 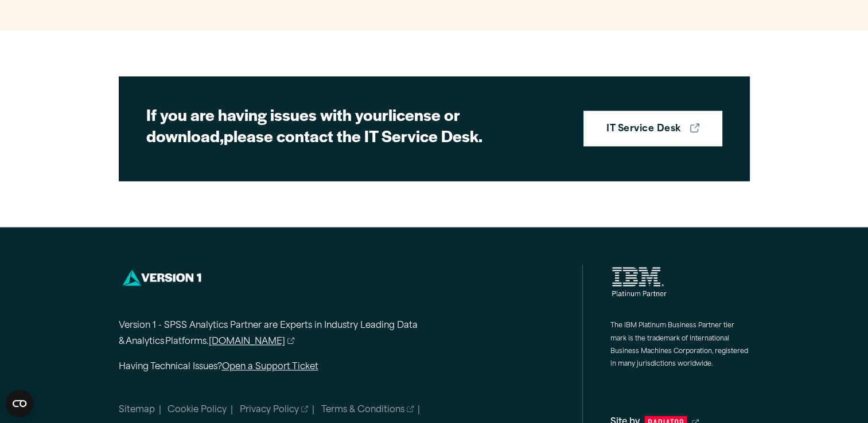 What do you see at coordinates (291, 334) in the screenshot?
I see `p: Version 1 - SPSS Analytics Partner are Experts in Industry Leading Data & Analytics Platforms.` at bounding box center [291, 334].